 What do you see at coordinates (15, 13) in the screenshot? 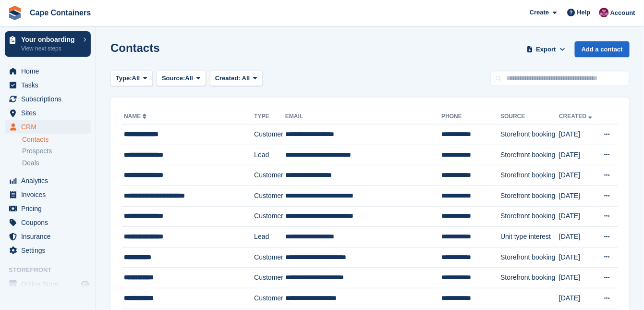
I see `img: stora-icon-8386f47178a22dfd0bd8f6a31ec36ba5ce8667c1dd55bd0f319d3a0aa187defe.svg` at bounding box center [15, 13].